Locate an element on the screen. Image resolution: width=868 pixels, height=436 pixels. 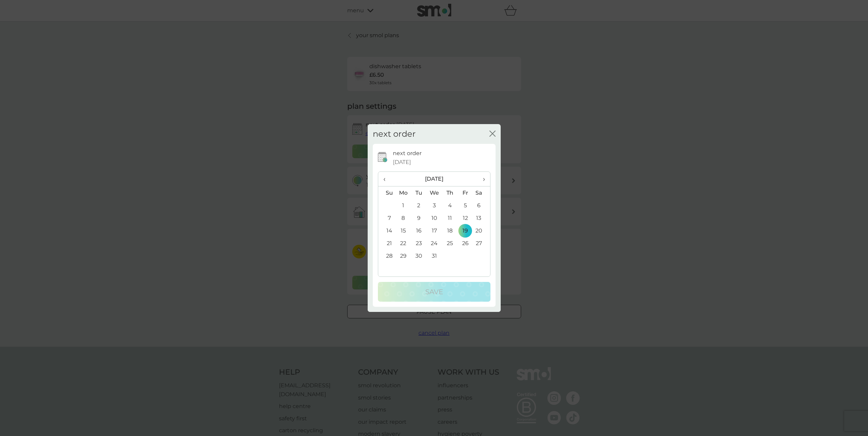
td: 12 is located at coordinates (465, 218).